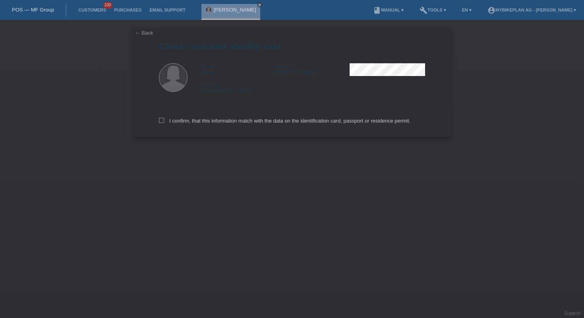 The height and width of the screenshot is (318, 584). I want to click on span: Firstname, so click(208, 66).